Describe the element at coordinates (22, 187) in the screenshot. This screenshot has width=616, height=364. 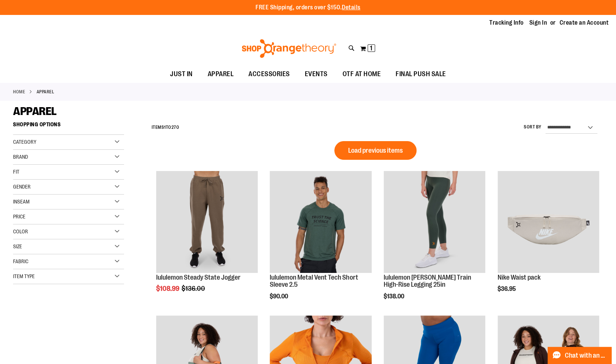
I see `span: Gender` at that location.